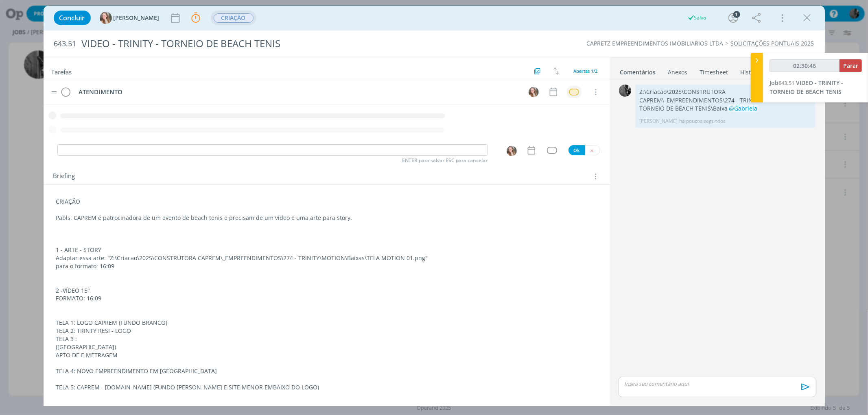 This screenshot has width=868, height=415. What do you see at coordinates (806, 87) in the screenshot?
I see `a: Job643.51VIDEO - TRINITY - TORNEIO DE BEACH TENIS` at bounding box center [806, 87].